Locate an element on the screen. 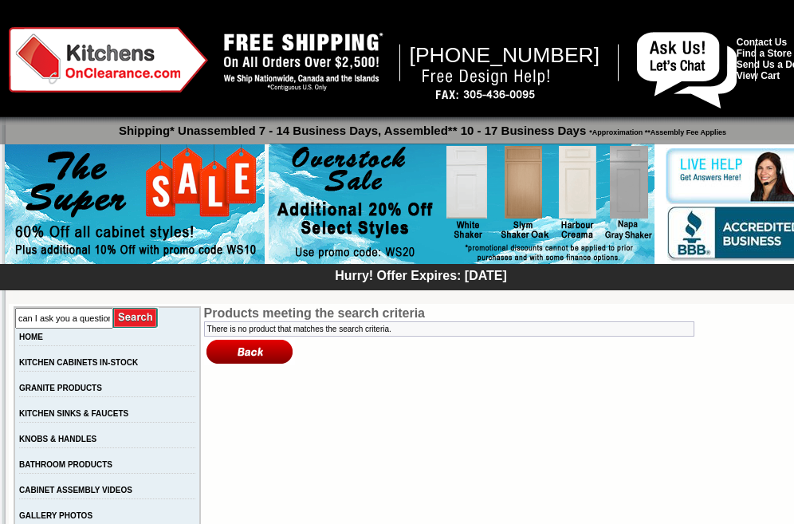 The width and height of the screenshot is (794, 524). span: *Approximation **Assembly Fee Applies is located at coordinates (656, 130).